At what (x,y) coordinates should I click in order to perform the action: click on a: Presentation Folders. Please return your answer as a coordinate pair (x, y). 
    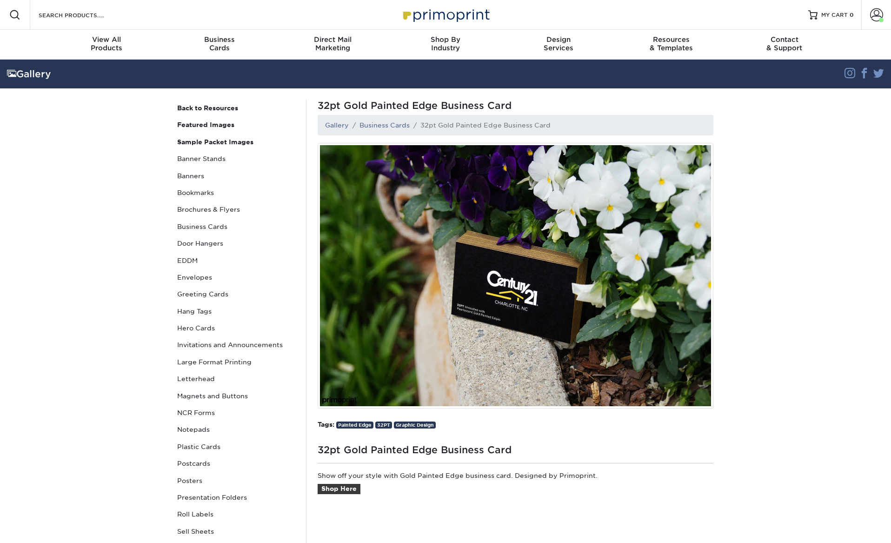
    Looking at the image, I should click on (236, 497).